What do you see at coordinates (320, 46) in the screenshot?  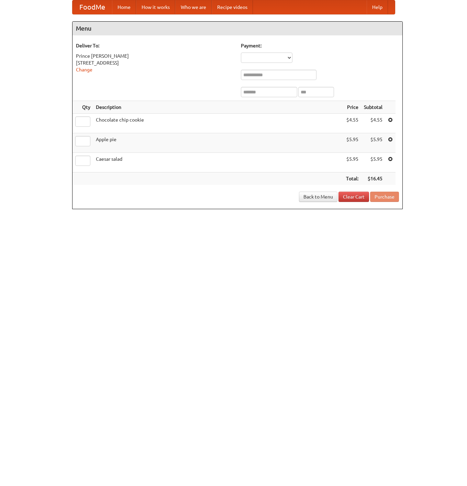 I see `h5: Payment:` at bounding box center [320, 46].